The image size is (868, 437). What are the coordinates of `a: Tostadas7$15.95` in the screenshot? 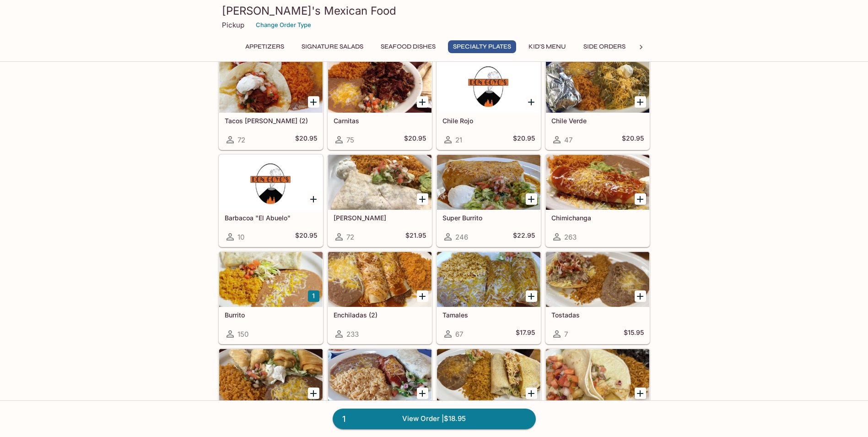 It's located at (598, 298).